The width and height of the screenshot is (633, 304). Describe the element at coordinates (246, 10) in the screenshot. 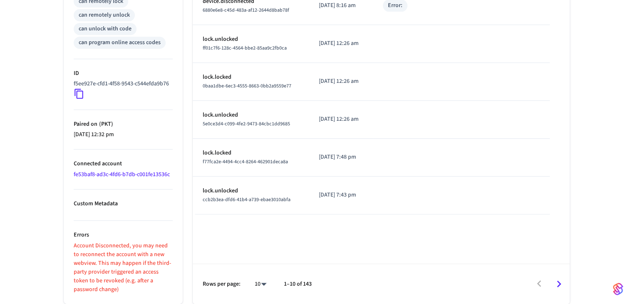

I see `span: 6880e6e8-c45d-483a-af12-2644d8bab78f` at that location.